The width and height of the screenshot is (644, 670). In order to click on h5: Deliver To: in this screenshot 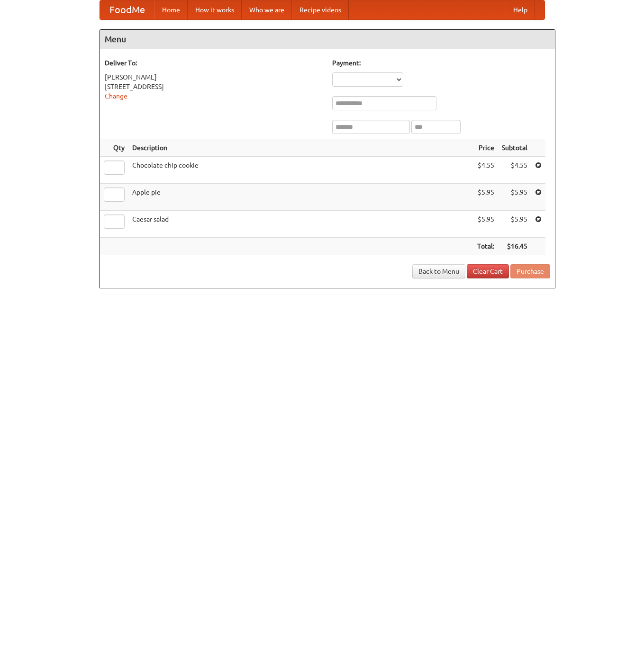, I will do `click(214, 63)`.